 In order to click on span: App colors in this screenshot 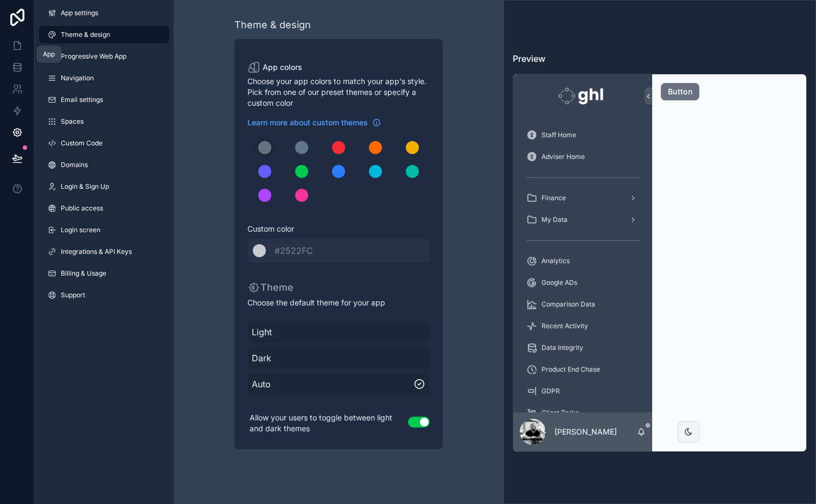, I will do `click(282, 67)`.